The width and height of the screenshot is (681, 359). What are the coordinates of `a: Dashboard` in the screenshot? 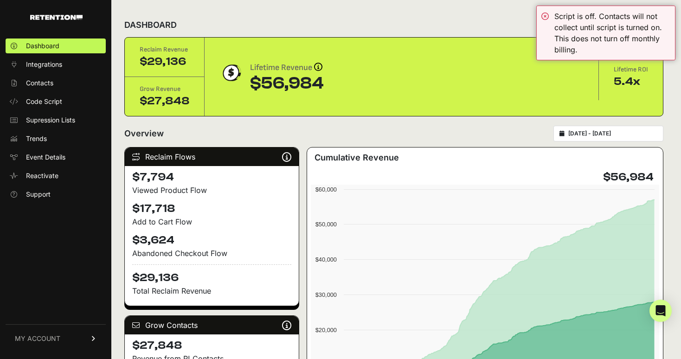 It's located at (56, 46).